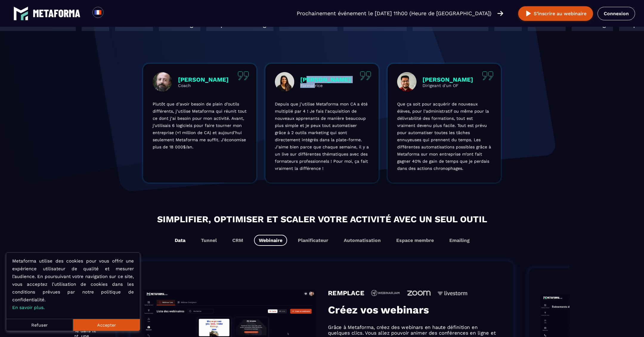 The height and width of the screenshot is (337, 644). What do you see at coordinates (322, 136) in the screenshot?
I see `p: Depuis que j’utilise Metaforma mon CA a été multiplié par 4 ! Je fais l’acquisition de nouveaux a...` at bounding box center [322, 136].